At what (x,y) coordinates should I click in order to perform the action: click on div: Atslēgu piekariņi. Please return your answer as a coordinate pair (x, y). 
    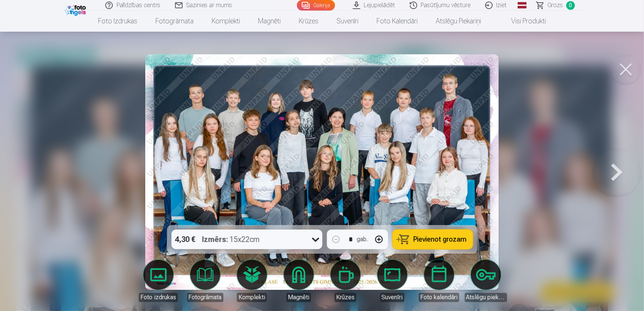
    Looking at the image, I should click on (486, 298).